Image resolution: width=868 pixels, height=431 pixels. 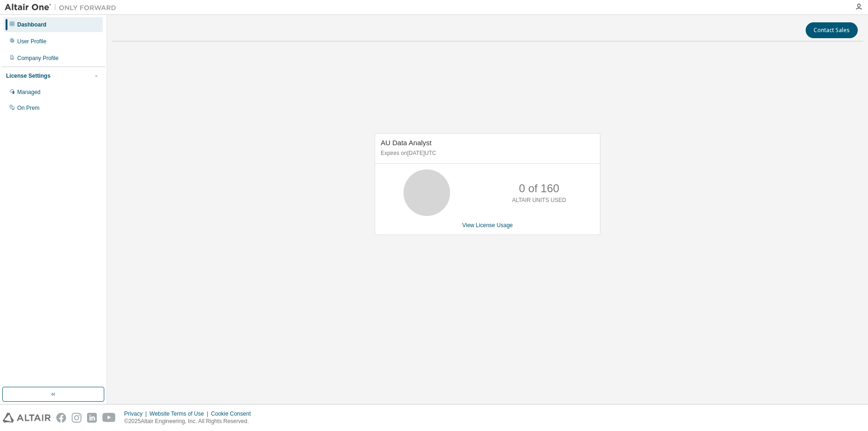 I want to click on img: linkedin.svg, so click(x=92, y=417).